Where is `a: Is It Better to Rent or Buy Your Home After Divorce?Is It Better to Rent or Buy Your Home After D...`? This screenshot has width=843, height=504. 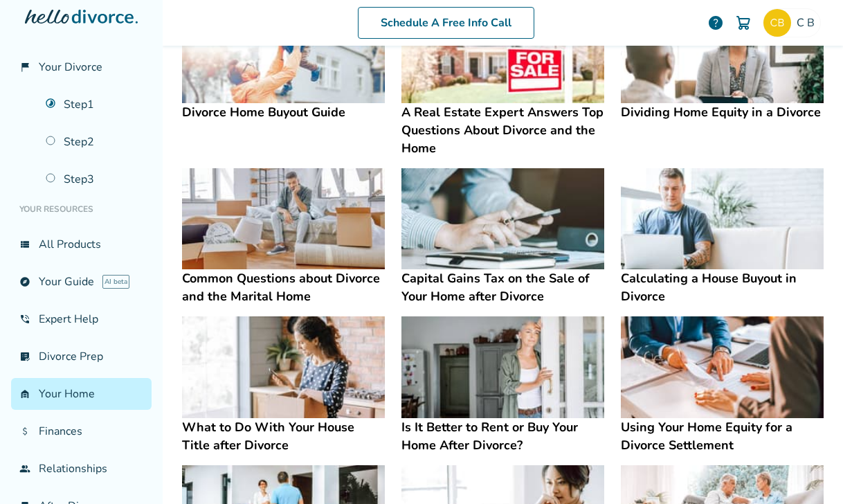
a: Is It Better to Rent or Buy Your Home After Divorce?Is It Better to Rent or Buy Your Home After D... is located at coordinates (502, 385).